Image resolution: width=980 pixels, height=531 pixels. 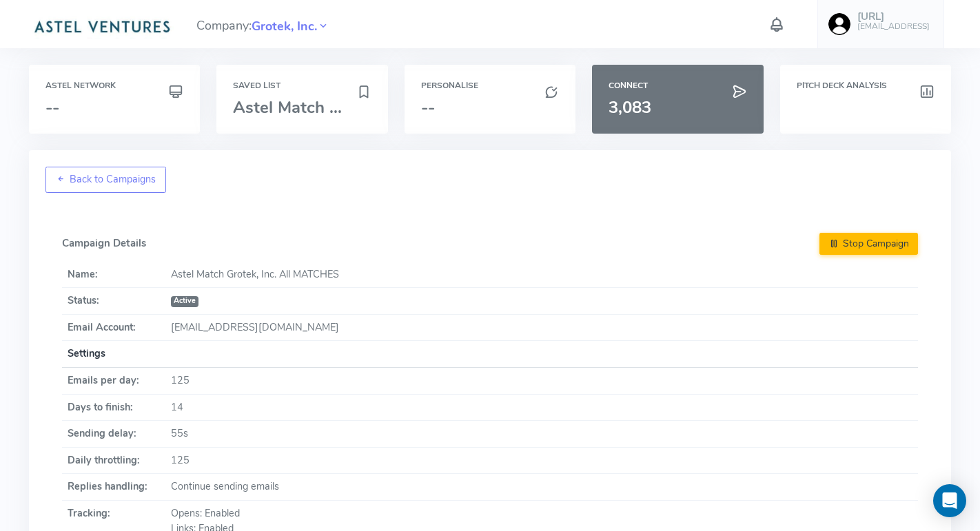 I want to click on h6: Pitch Deck Analysis, so click(x=865, y=85).